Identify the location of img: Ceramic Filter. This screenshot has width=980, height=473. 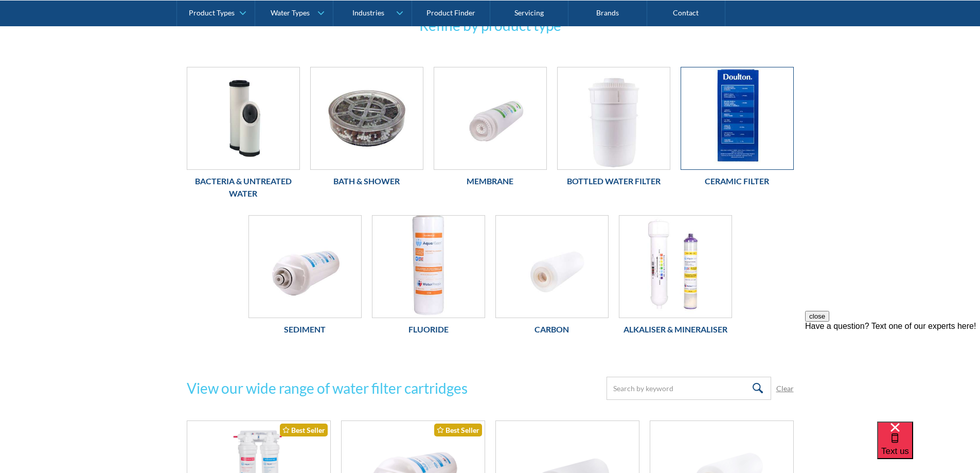
(737, 119).